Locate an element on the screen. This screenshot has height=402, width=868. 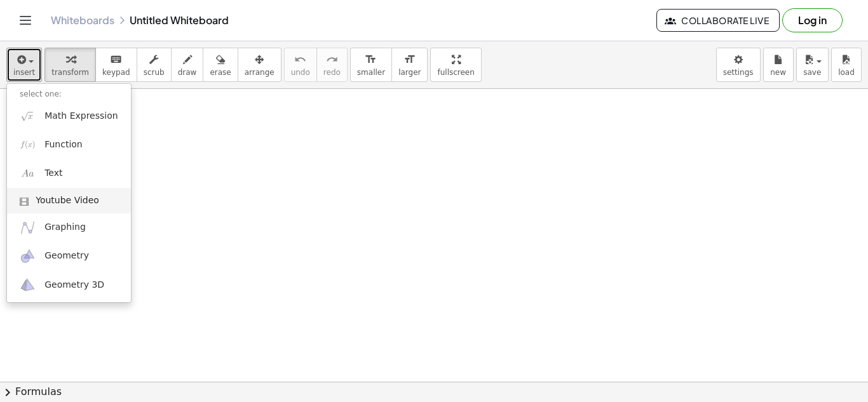
a: Math Expression is located at coordinates (69, 116).